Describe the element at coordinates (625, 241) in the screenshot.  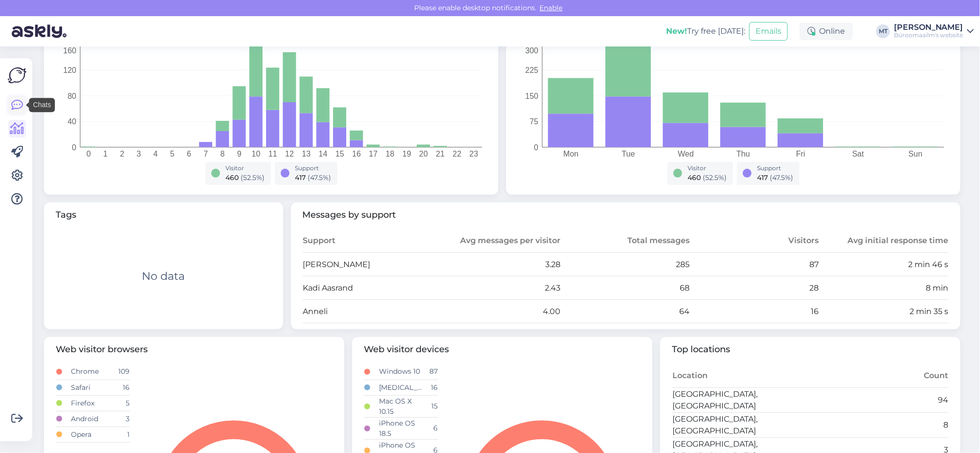
I see `th: Total messages` at that location.